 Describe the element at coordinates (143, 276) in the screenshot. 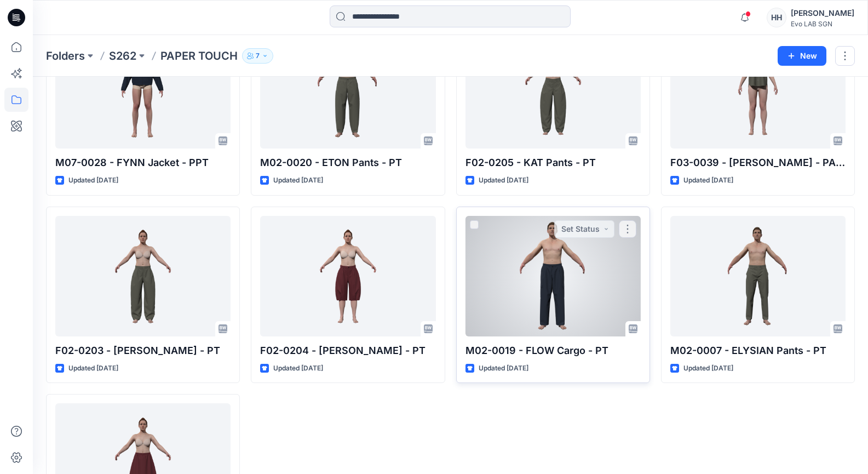

I see `a: F02-0203 - JENNY Pants - PT` at that location.